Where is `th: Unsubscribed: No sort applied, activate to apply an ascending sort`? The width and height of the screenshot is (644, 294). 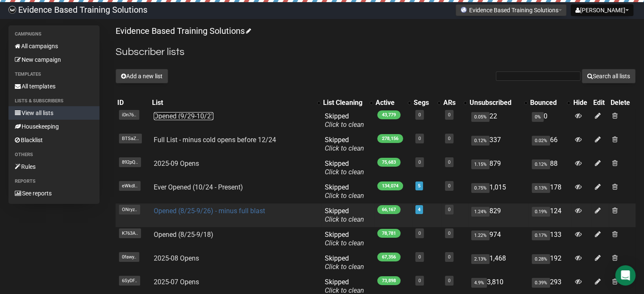
th: Unsubscribed: No sort applied, activate to apply an ascending sort is located at coordinates (498, 103).